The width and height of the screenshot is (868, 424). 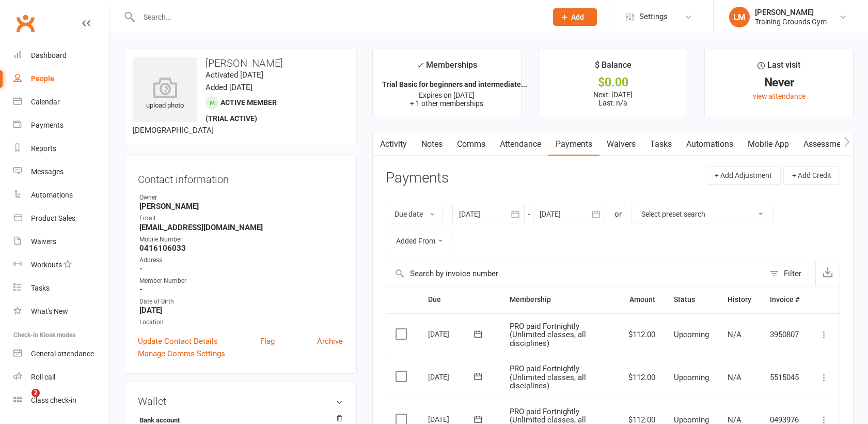 I want to click on div: $0.00, so click(x=613, y=82).